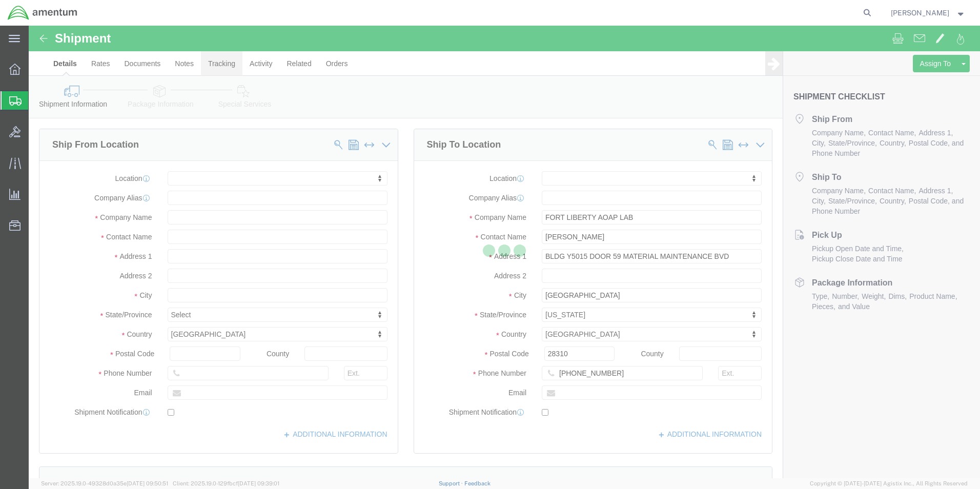  Describe the element at coordinates (42, 13) in the screenshot. I see `img: logo` at that location.